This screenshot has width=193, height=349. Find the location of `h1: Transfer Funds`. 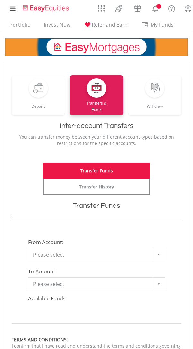

h1: Transfer Funds is located at coordinates (96, 198).